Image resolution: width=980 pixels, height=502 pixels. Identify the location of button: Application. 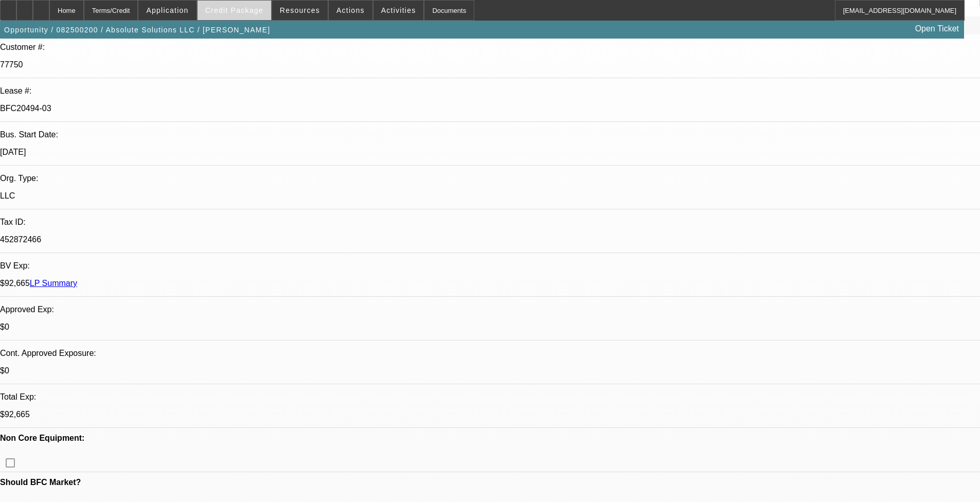
(167, 10).